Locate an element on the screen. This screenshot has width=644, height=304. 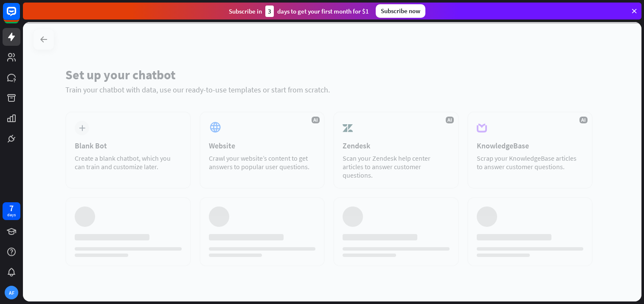
div: Subscribe now is located at coordinates (400, 11).